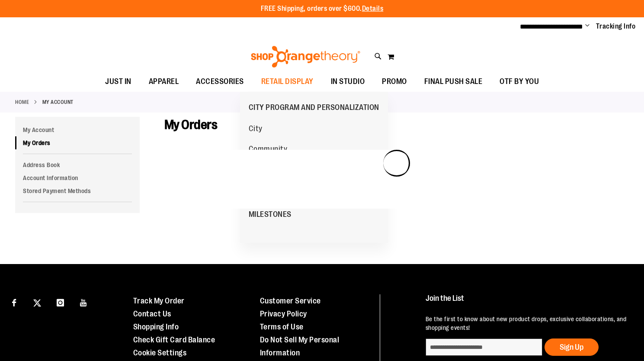 The image size is (644, 361). I want to click on a: Visit our Instagram page, so click(60, 302).